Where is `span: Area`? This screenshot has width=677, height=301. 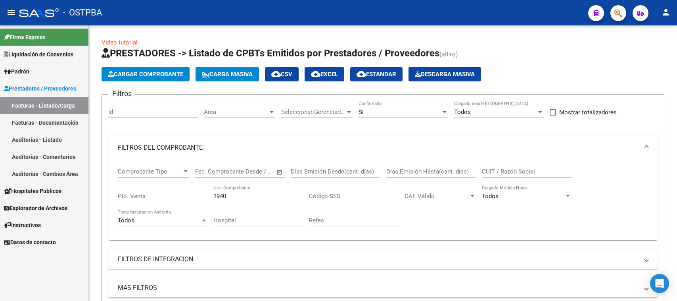
span: Area is located at coordinates (236, 112).